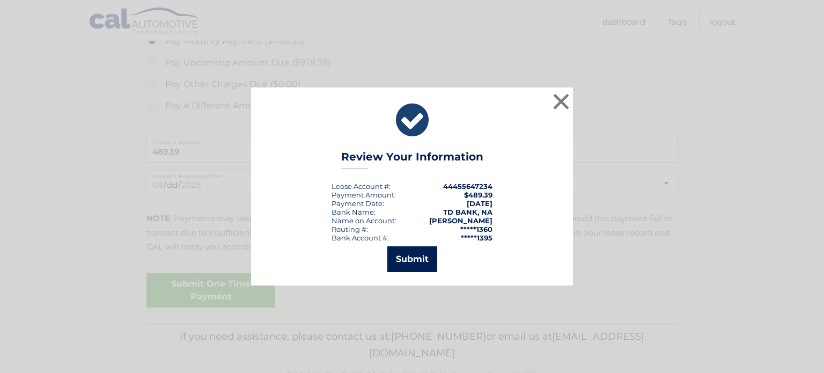 The width and height of the screenshot is (824, 373). Describe the element at coordinates (360, 238) in the screenshot. I see `div: Bank Account #:` at that location.